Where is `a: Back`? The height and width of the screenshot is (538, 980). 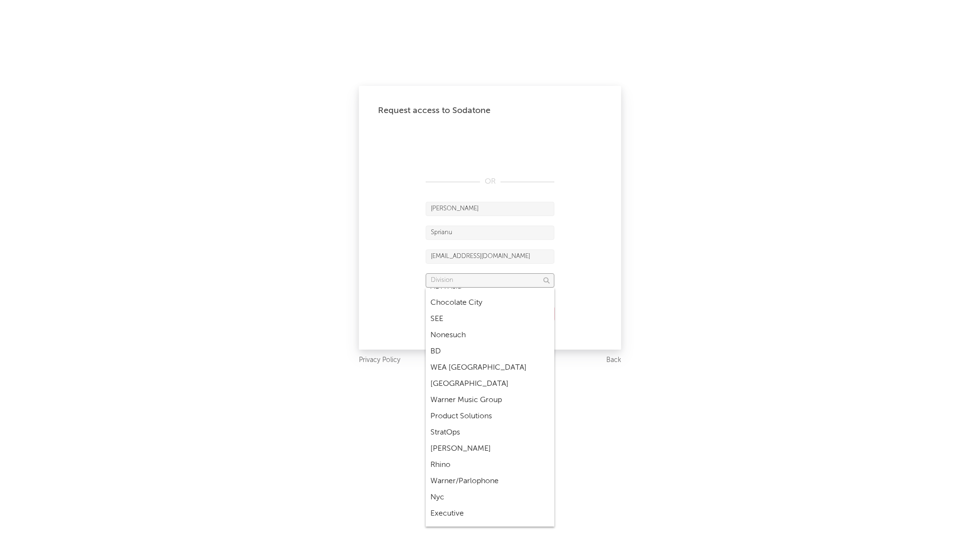
a: Back is located at coordinates (613, 360).